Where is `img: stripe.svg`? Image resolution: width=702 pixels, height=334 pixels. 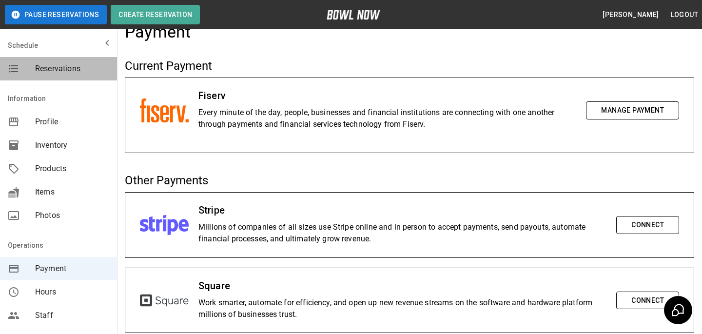 img: stripe.svg is located at coordinates (164, 225).